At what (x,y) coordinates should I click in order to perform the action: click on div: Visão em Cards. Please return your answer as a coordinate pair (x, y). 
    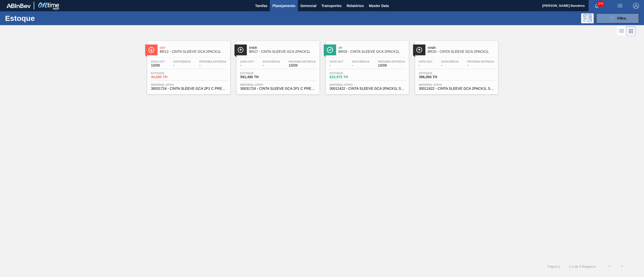
    Looking at the image, I should click on (631, 31).